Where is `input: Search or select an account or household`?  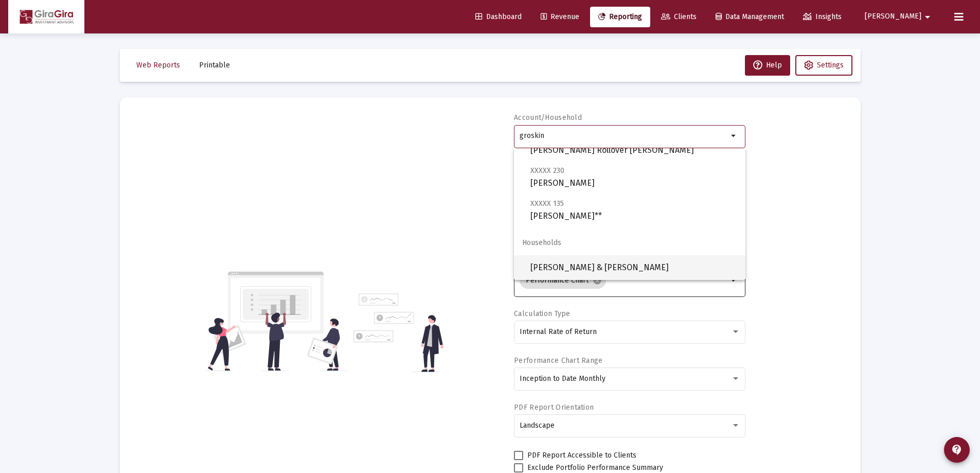
input: Search or select an account or household is located at coordinates (623, 136).